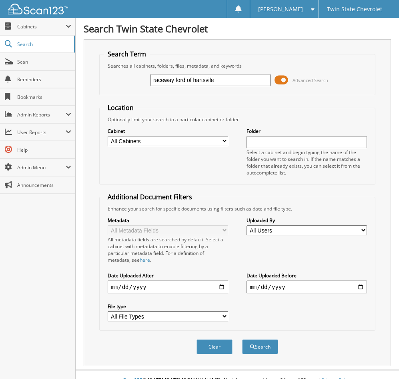  Describe the element at coordinates (237, 66) in the screenshot. I see `div: Searches all cabinets, folders, files, metadata, and keywords` at that location.